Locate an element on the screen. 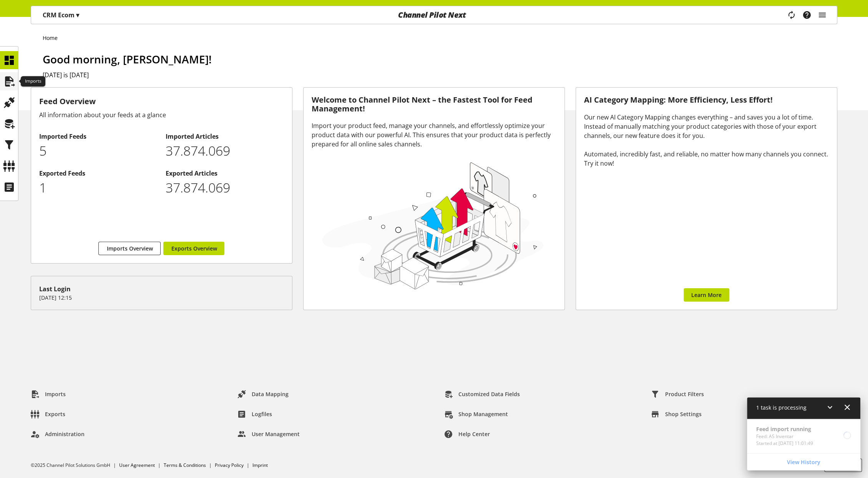  h2: Imported Articles is located at coordinates (225, 136).